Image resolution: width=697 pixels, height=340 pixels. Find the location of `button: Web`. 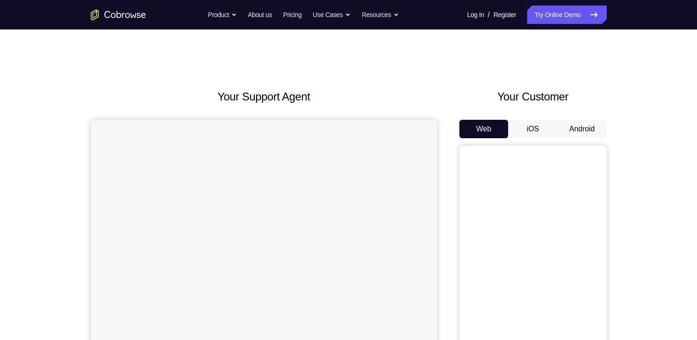

button: Web is located at coordinates (484, 129).